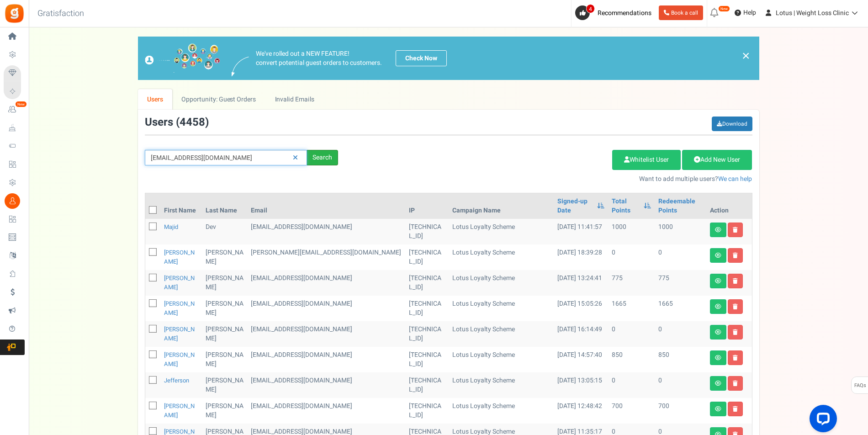  I want to click on th: First Name, so click(182, 206).